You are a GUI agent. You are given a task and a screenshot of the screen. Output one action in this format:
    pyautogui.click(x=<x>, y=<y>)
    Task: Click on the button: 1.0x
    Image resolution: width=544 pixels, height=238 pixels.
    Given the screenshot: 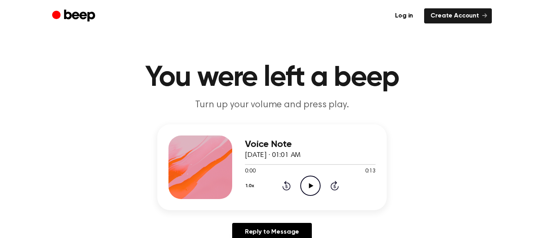 What is the action you would take?
    pyautogui.click(x=251, y=186)
    